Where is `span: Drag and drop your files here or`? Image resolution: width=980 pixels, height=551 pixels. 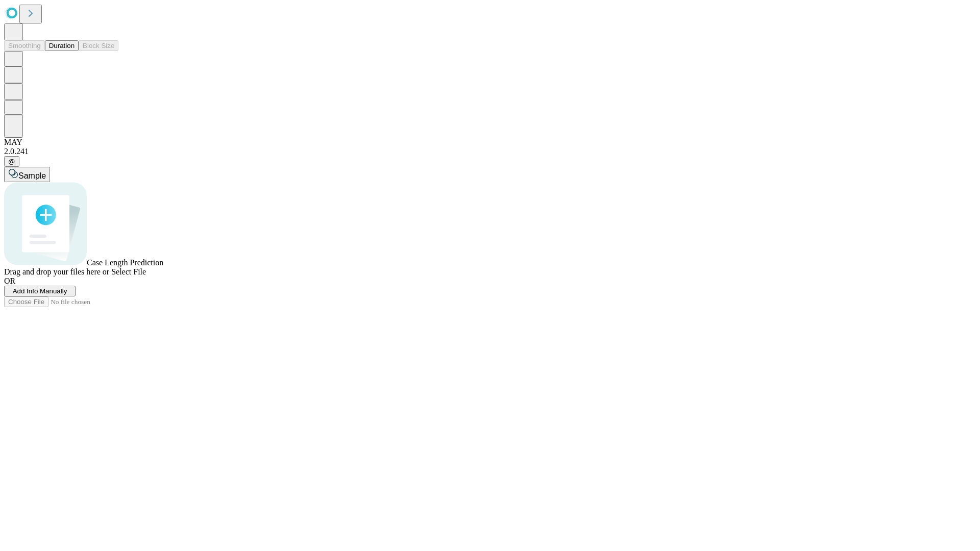 span: Drag and drop your files here or is located at coordinates (57, 271).